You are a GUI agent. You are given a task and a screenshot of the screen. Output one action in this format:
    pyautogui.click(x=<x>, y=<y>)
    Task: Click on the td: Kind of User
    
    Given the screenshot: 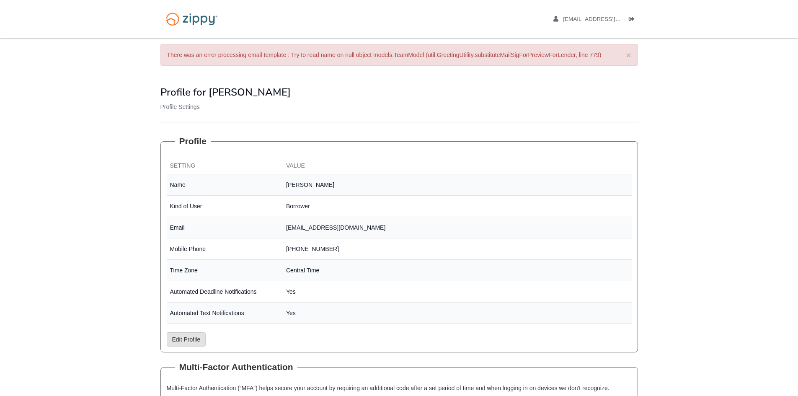 What is the action you would take?
    pyautogui.click(x=225, y=206)
    